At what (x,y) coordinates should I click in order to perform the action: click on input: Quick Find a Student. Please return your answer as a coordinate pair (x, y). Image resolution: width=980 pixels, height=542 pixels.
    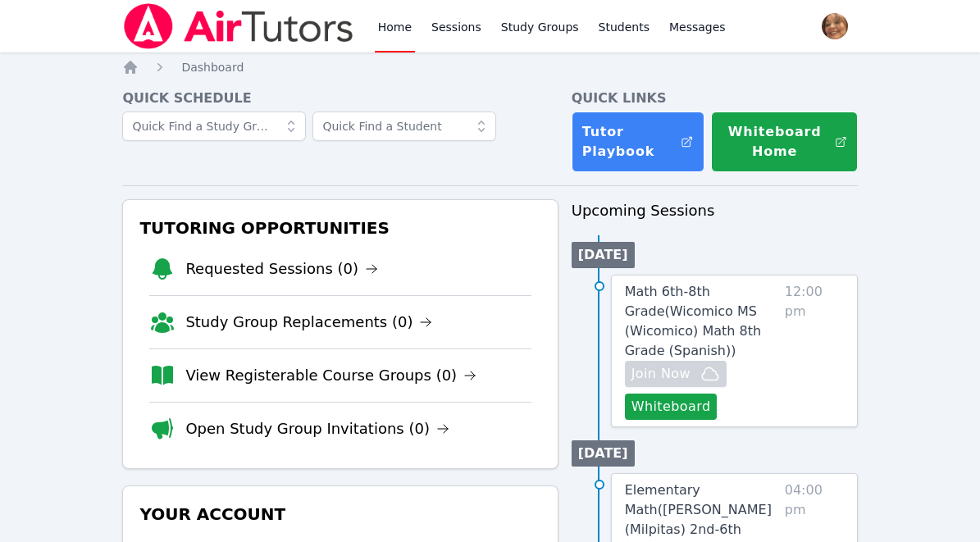
    Looking at the image, I should click on (404, 127).